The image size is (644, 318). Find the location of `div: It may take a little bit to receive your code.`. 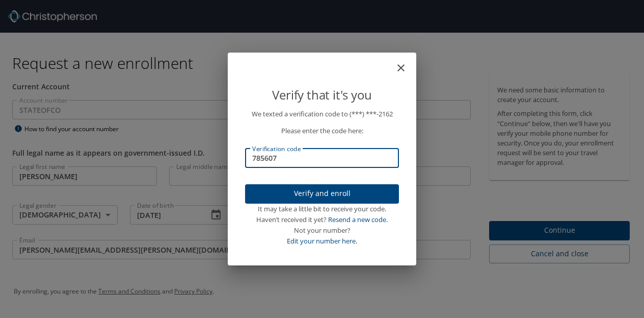

div: It may take a little bit to receive your code. is located at coordinates (322, 209).